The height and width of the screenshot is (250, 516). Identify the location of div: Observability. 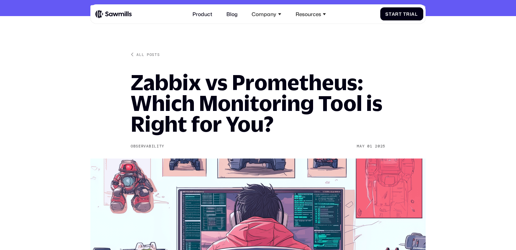
(147, 147).